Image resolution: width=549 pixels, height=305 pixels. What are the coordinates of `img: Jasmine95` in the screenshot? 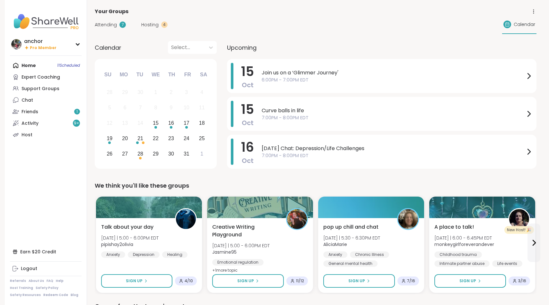 It's located at (297, 219).